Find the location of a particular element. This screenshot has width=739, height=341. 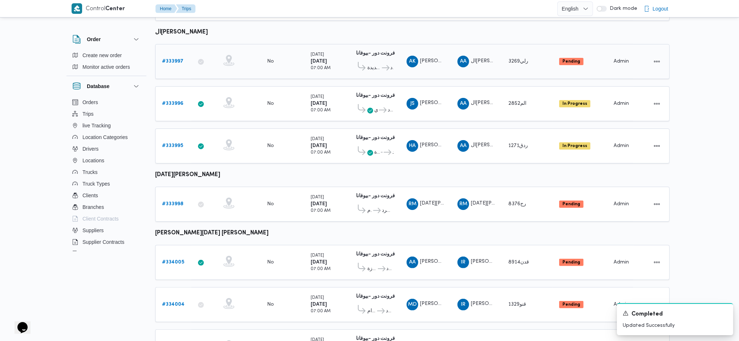

div: Ashraf Abadalbsir Abadalbsir Khidhuir is located at coordinates (413, 262).